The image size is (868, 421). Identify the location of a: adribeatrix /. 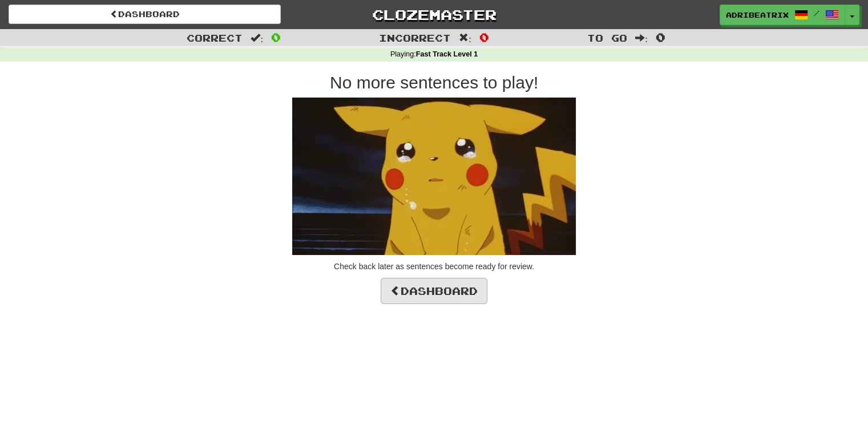
(782, 15).